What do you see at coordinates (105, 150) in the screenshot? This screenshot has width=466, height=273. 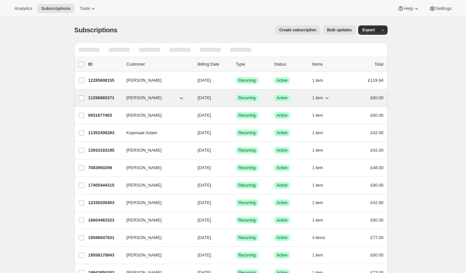 I see `p: 13933183195` at bounding box center [105, 150].